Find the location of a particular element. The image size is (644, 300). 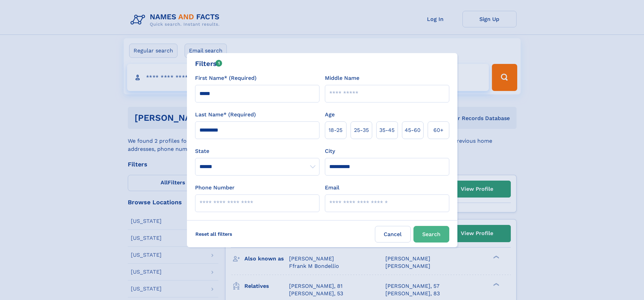

span: 60+ is located at coordinates (438, 130).